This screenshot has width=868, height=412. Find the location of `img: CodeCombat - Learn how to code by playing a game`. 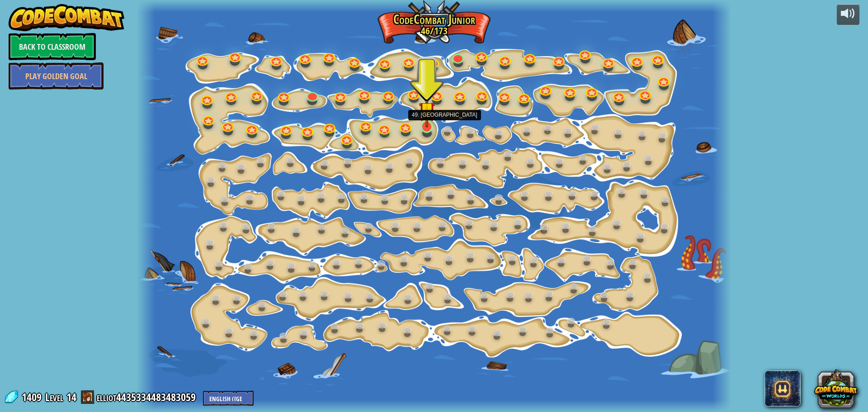

img: CodeCombat - Learn how to code by playing a game is located at coordinates (66, 17).